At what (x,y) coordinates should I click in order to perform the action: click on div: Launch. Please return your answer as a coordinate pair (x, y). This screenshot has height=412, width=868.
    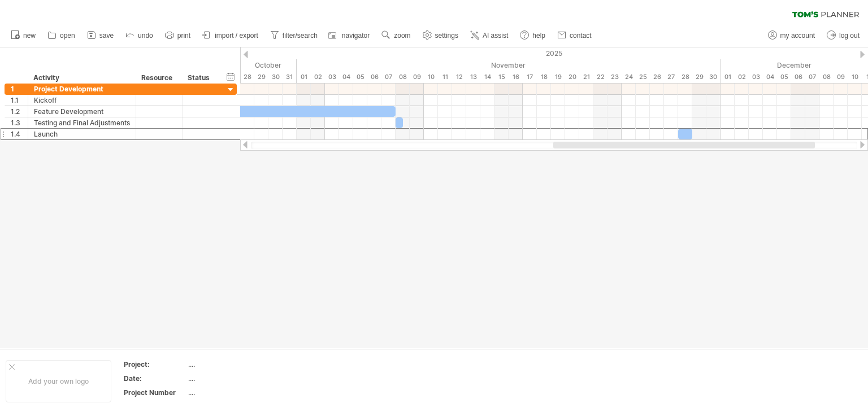
    Looking at the image, I should click on (82, 134).